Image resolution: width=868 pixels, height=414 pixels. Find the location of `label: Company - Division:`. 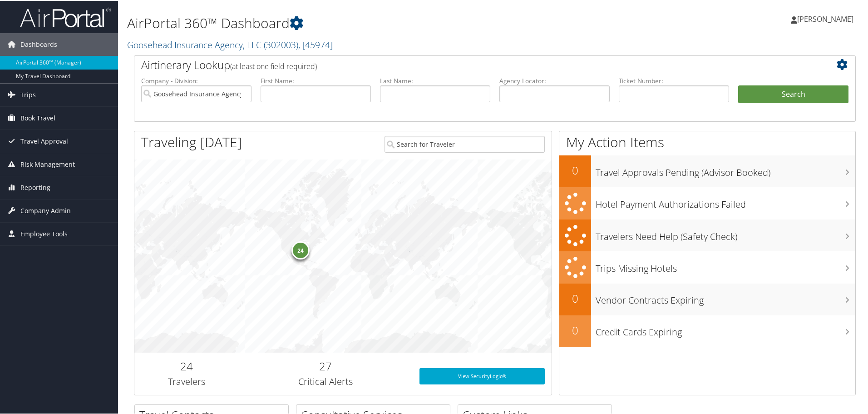

label: Company - Division: is located at coordinates (196, 80).